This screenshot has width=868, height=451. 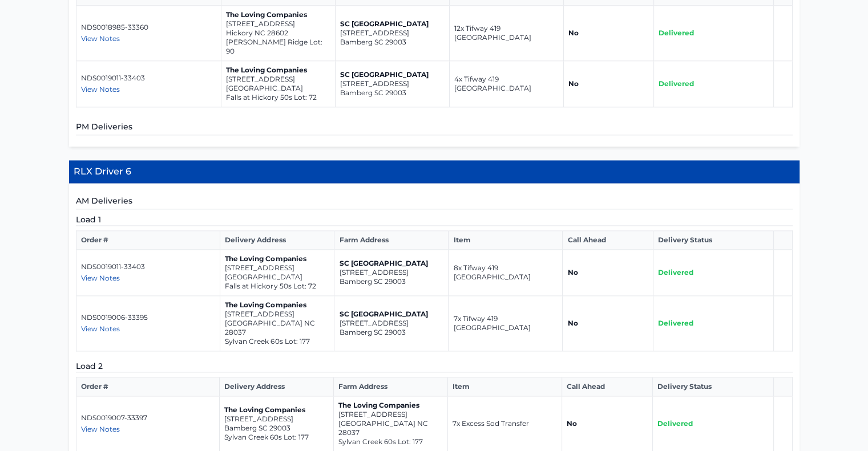 What do you see at coordinates (434, 171) in the screenshot?
I see `h4: RLX Driver 6` at bounding box center [434, 171].